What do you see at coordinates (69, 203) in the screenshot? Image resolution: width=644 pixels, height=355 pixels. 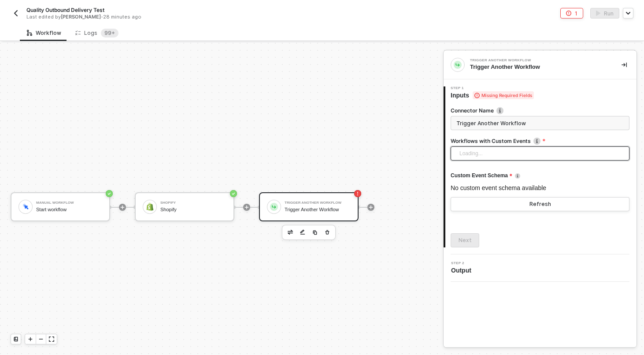 I see `div: Manual Workflow` at bounding box center [69, 203].